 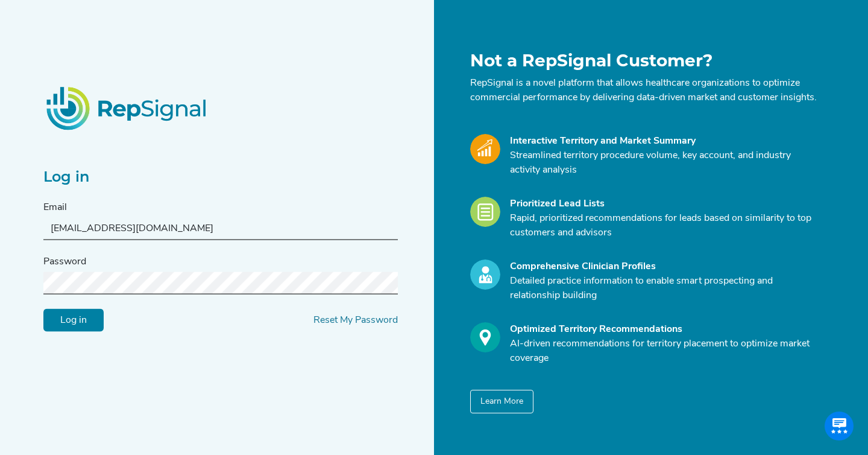 What do you see at coordinates (502, 401) in the screenshot?
I see `button: Learn More` at bounding box center [502, 401].